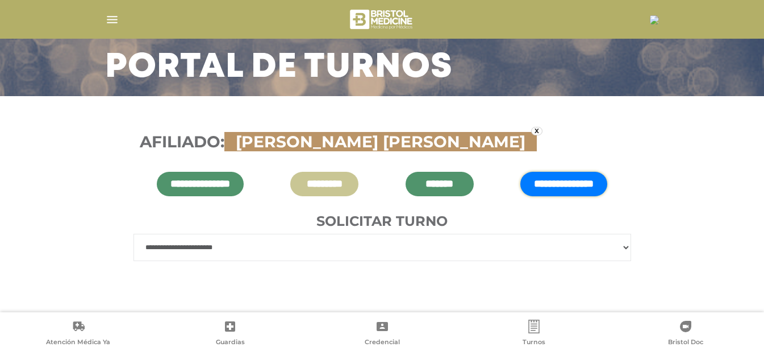  What do you see at coordinates (382, 19) in the screenshot?
I see `img: bristol-medicine-blanco.png` at bounding box center [382, 19].